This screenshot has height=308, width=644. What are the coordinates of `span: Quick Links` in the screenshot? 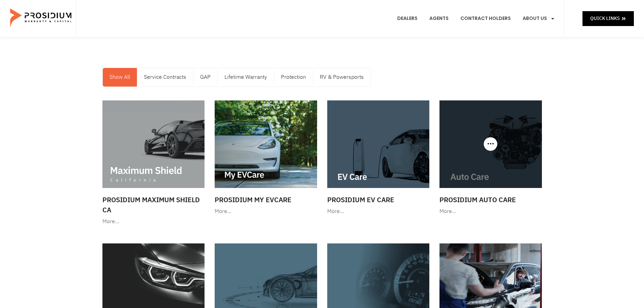 It's located at (605, 18).